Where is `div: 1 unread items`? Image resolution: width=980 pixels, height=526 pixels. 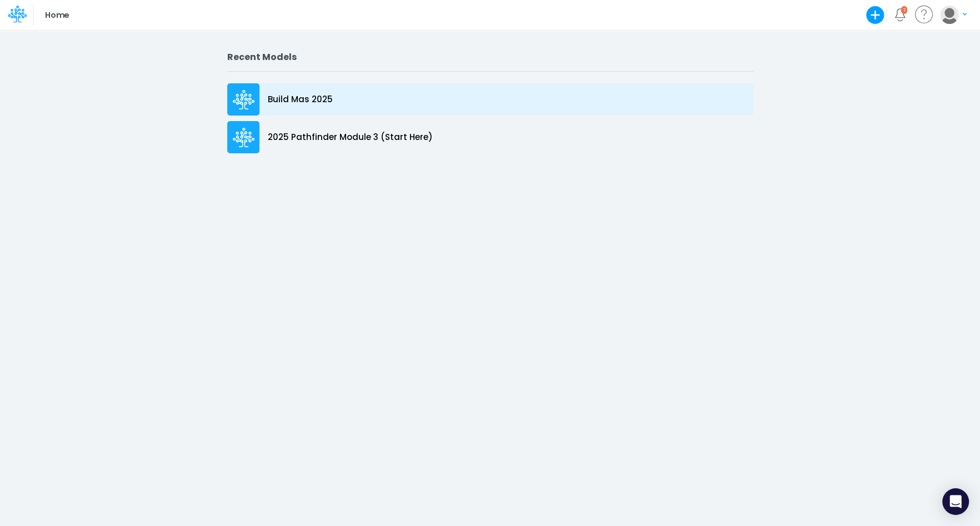
div: 1 unread items is located at coordinates (904, 9).